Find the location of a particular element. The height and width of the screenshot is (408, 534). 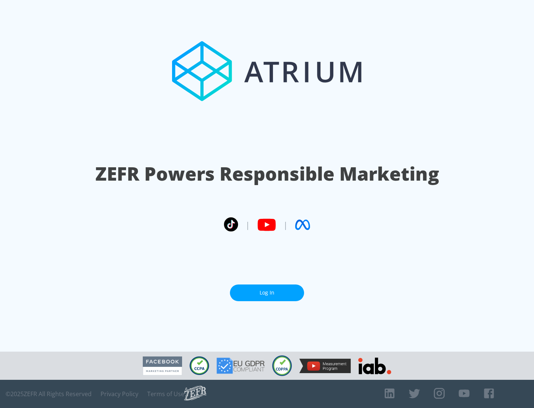

img: Facebook Marketing Partner is located at coordinates (162, 366).